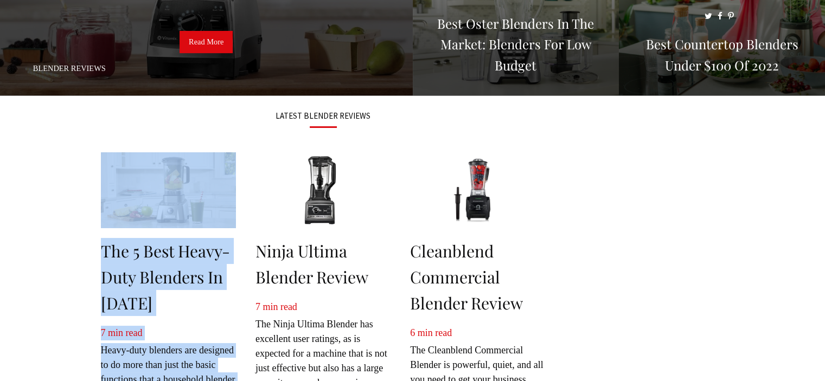 This screenshot has height=381, width=825. Describe the element at coordinates (466, 277) in the screenshot. I see `a: Cleanblend Commercial Blender Review` at that location.